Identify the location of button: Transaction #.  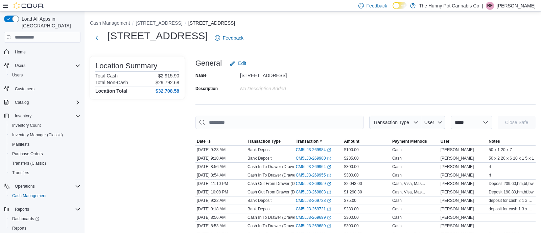
(319, 141).